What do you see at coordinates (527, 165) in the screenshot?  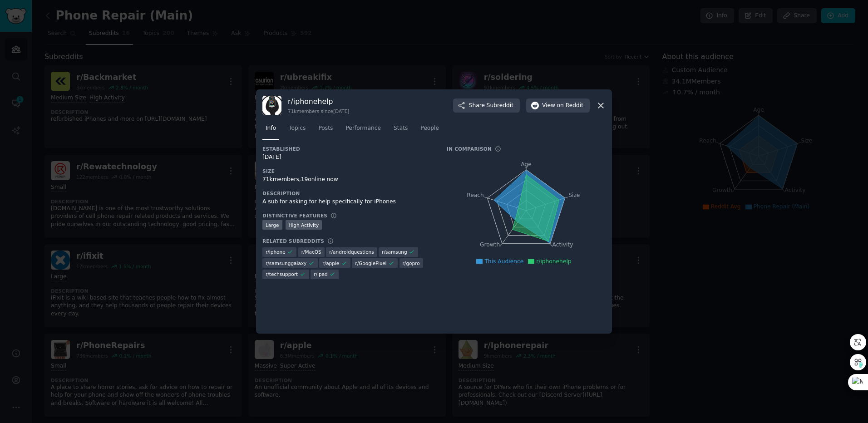 I see `tspan: Age` at bounding box center [527, 165].